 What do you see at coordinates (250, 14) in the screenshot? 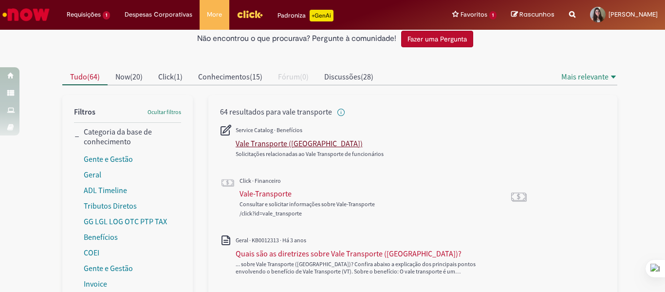
I see `img: click_logo_yellow_360x200.png` at bounding box center [250, 14].